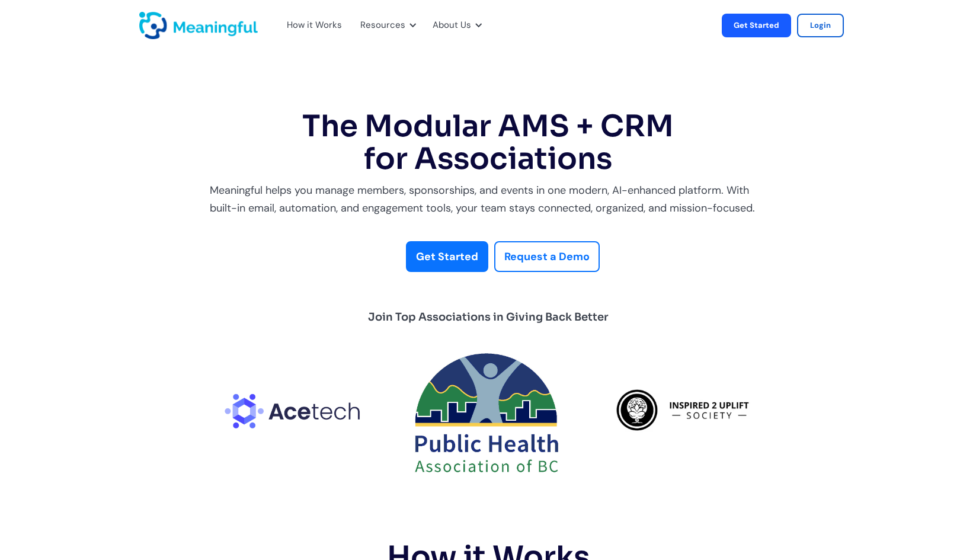 The image size is (976, 560). Describe the element at coordinates (447, 256) in the screenshot. I see `strong: Get Started` at that location.